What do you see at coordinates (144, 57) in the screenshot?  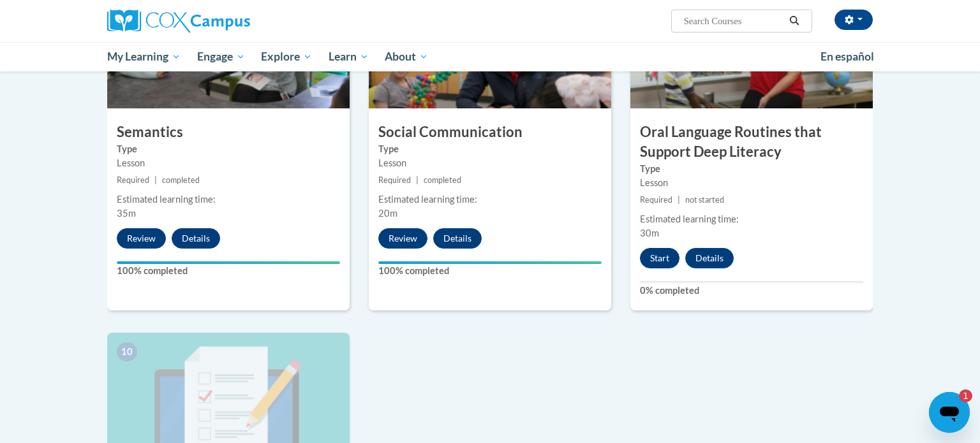 I see `a: My Learning` at bounding box center [144, 57].